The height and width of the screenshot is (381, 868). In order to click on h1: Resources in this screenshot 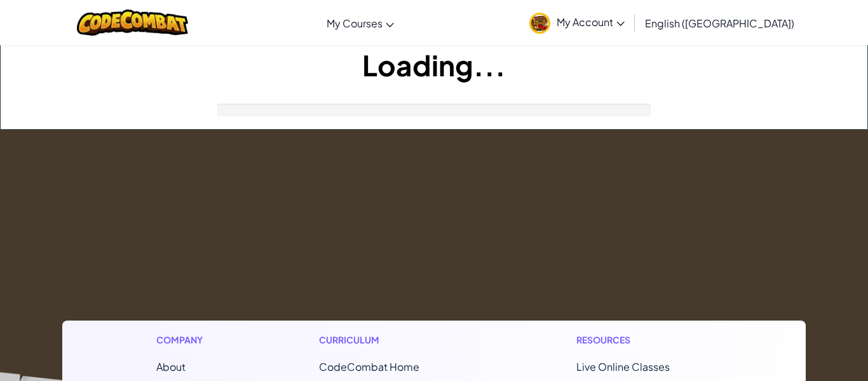, I will do `click(644, 339)`.